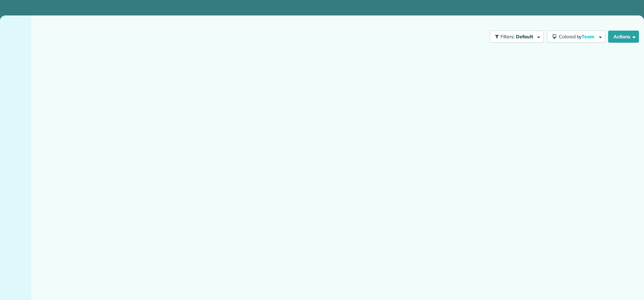 This screenshot has height=300, width=644. Describe the element at coordinates (577, 36) in the screenshot. I see `span: Colored by` at that location.